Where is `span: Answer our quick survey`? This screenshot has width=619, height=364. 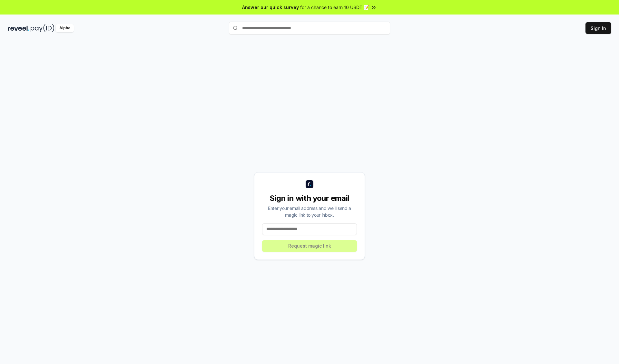 span: Answer our quick survey is located at coordinates (270, 7).